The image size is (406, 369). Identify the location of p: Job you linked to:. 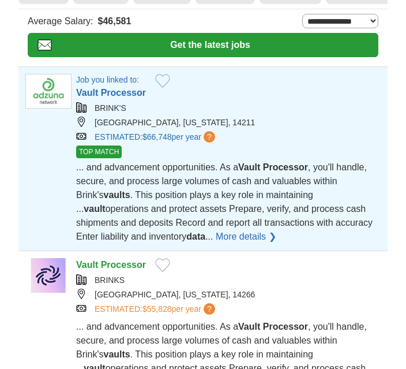
(111, 80).